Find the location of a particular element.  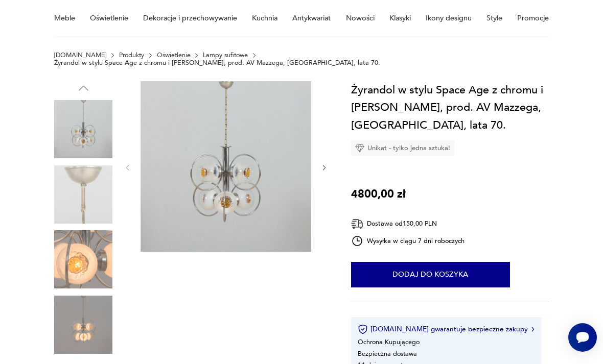

div: Wysyłka w ciągu 7 dni roboczych is located at coordinates (407, 241).